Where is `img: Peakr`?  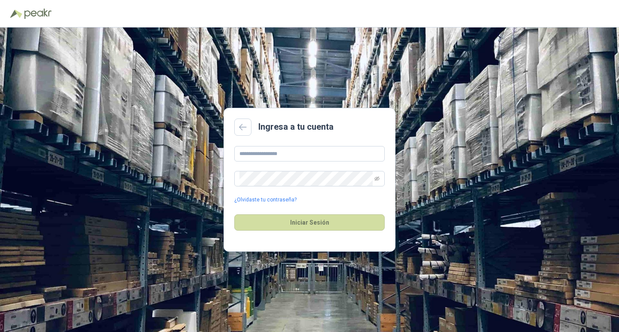
img: Peakr is located at coordinates (38, 14).